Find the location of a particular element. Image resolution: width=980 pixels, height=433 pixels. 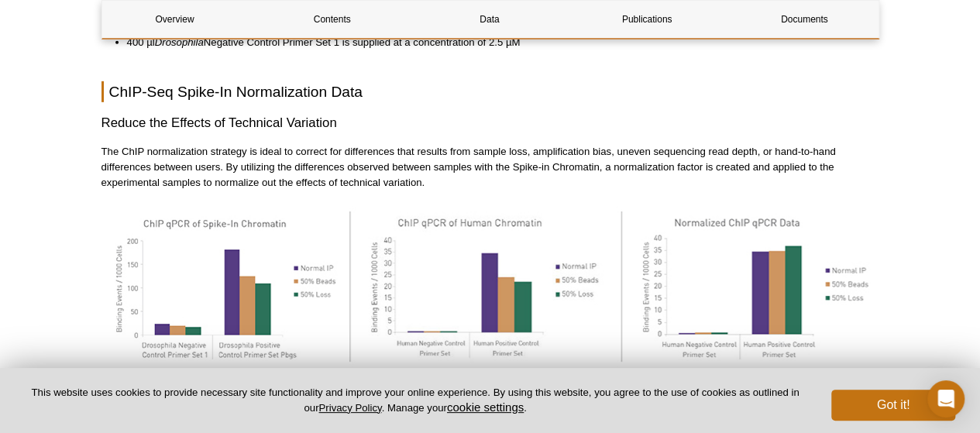

p: This website uses cookies to provide necessary site functionality and improve your online experie... is located at coordinates (415, 401).